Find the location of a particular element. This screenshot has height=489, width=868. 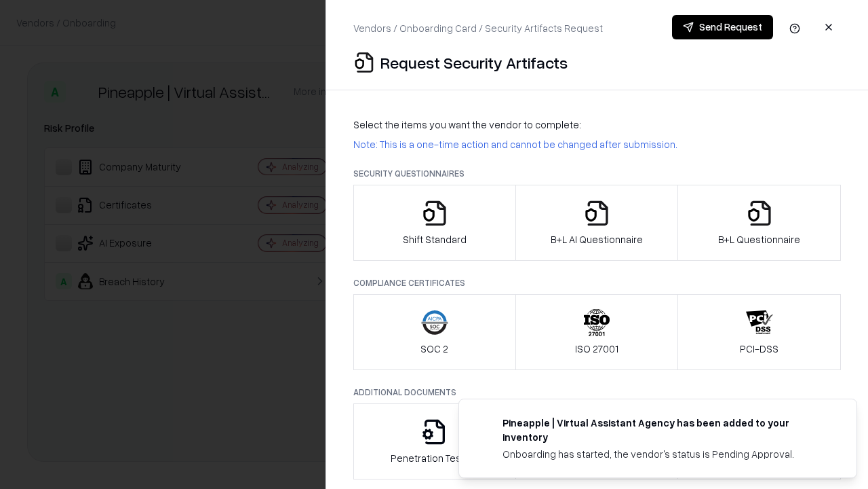

button: Shift Standard is located at coordinates (435, 222).